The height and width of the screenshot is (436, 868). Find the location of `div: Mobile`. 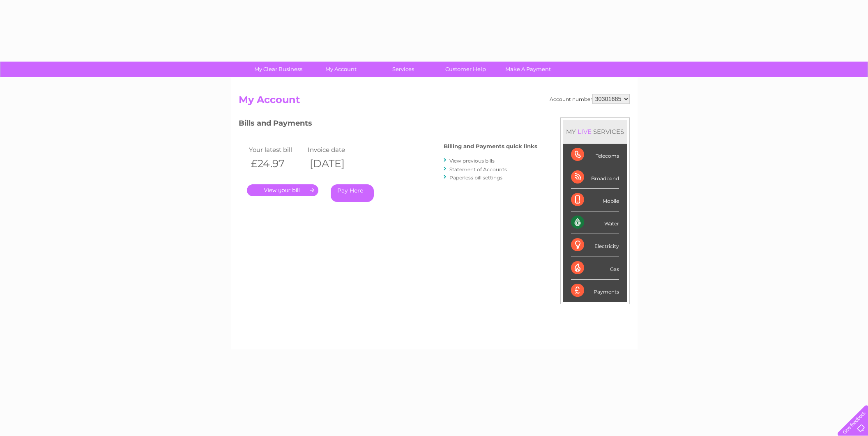

div: Mobile is located at coordinates (595, 200).